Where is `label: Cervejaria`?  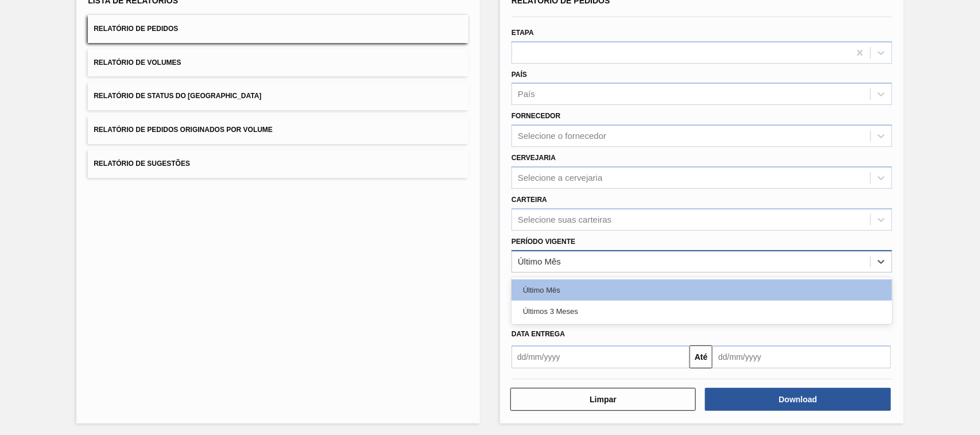
label: Cervejaria is located at coordinates (533, 158).